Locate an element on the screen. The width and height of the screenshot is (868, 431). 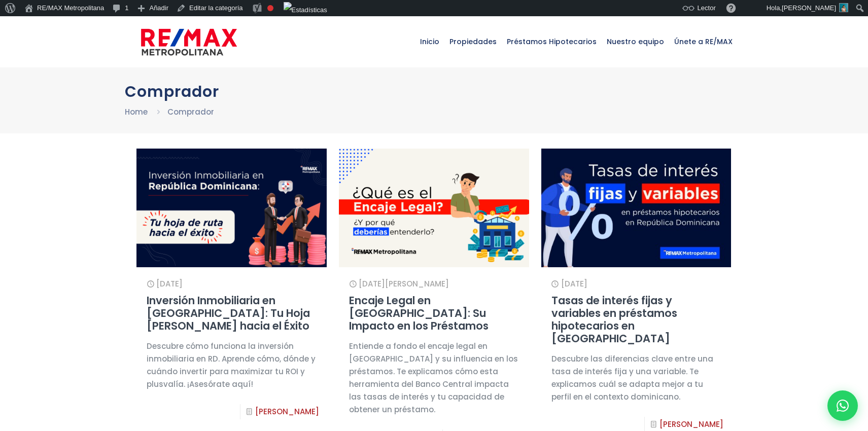
div: Descubre cómo funciona la inversión inmobiliaria en RD. Aprende cómo, dónde y cuándo invertir par... is located at coordinates (232, 365).